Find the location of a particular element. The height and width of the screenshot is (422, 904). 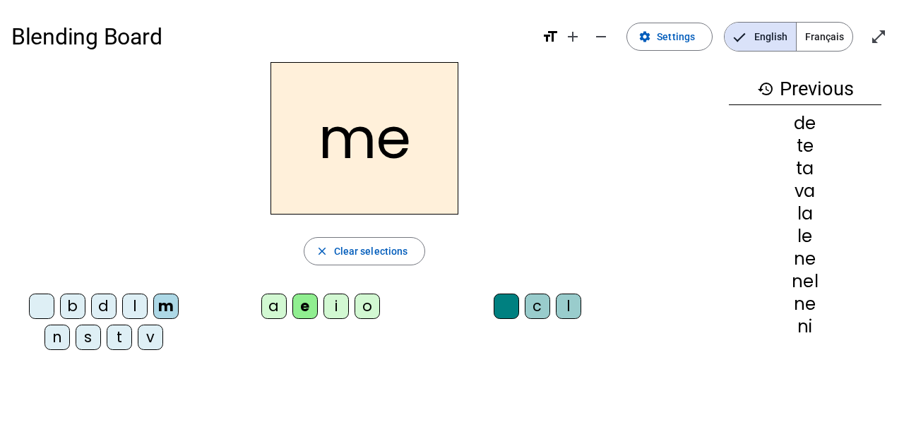

div: v is located at coordinates (150, 338).